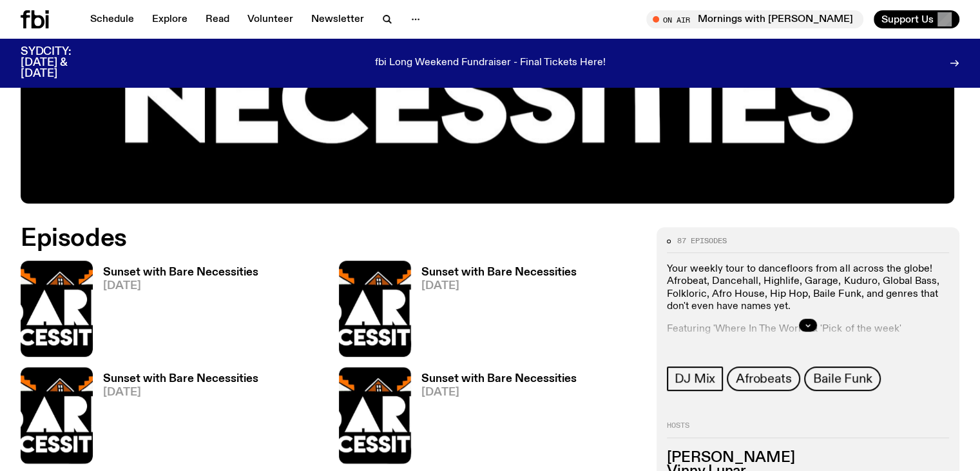 The image size is (980, 471). I want to click on button: Support Us, so click(916, 19).